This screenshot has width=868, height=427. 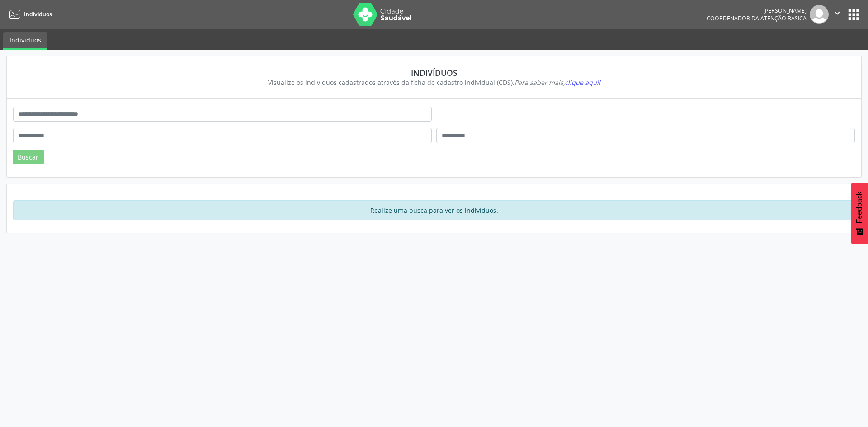 What do you see at coordinates (434, 210) in the screenshot?
I see `div: Realize uma busca para ver os indivíduos.` at bounding box center [434, 210].